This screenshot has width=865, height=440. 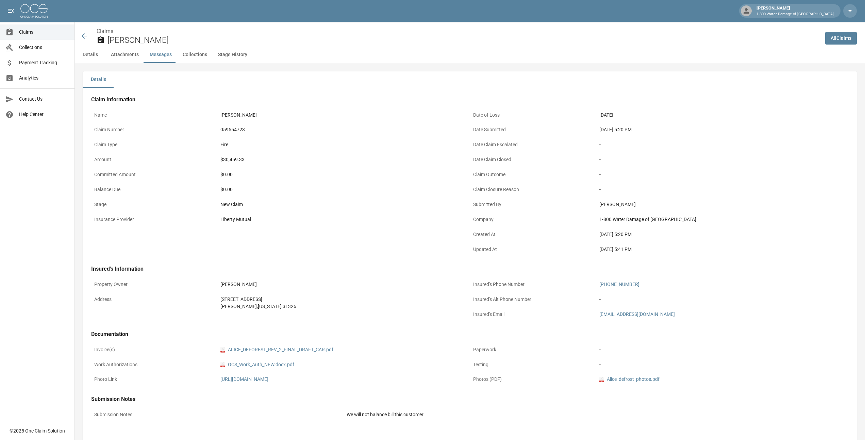 What do you see at coordinates (44, 78) in the screenshot?
I see `span: Analytics` at bounding box center [44, 78].